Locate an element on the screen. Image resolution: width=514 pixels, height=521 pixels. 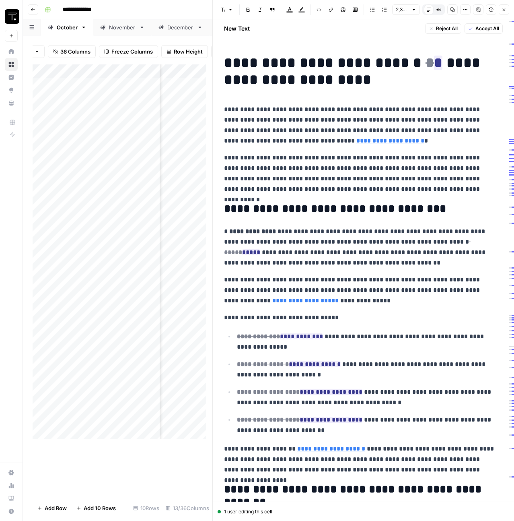
a: Settings is located at coordinates (11, 472).